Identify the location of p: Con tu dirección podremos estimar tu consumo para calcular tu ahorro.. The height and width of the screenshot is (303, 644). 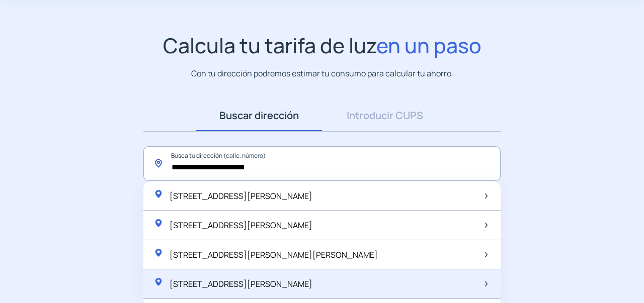
(322, 73).